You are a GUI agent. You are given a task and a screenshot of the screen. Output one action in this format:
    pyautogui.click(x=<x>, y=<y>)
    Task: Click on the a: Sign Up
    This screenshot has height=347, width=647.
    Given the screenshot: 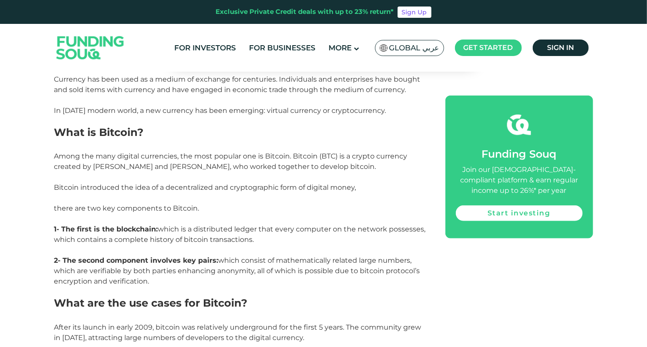 What is the action you would take?
    pyautogui.click(x=414, y=12)
    